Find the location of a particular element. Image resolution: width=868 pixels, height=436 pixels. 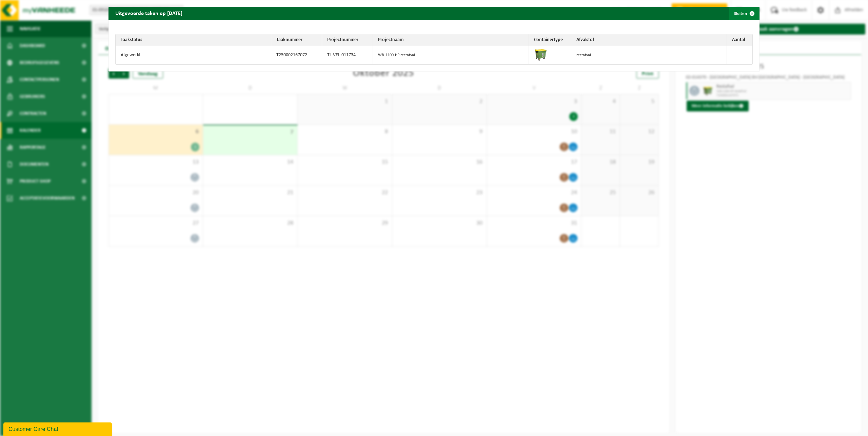

td: T250002167072 is located at coordinates (297, 55).